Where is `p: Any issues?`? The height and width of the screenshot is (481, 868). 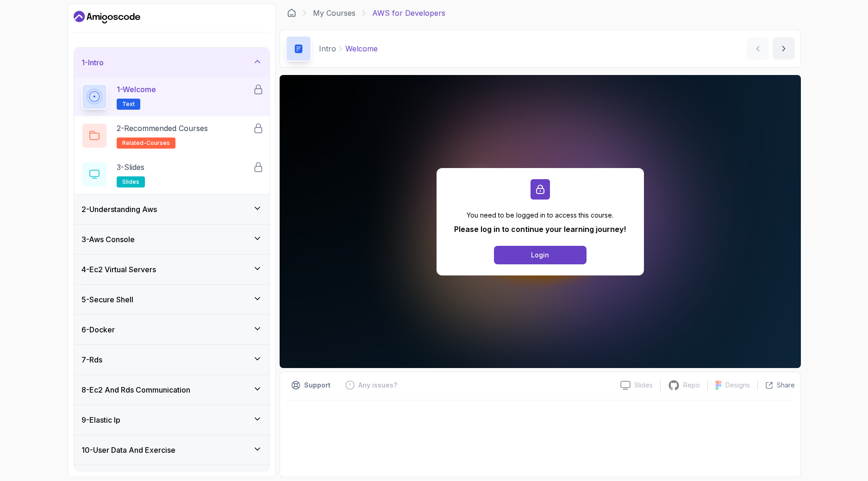
p: Any issues? is located at coordinates (378, 385).